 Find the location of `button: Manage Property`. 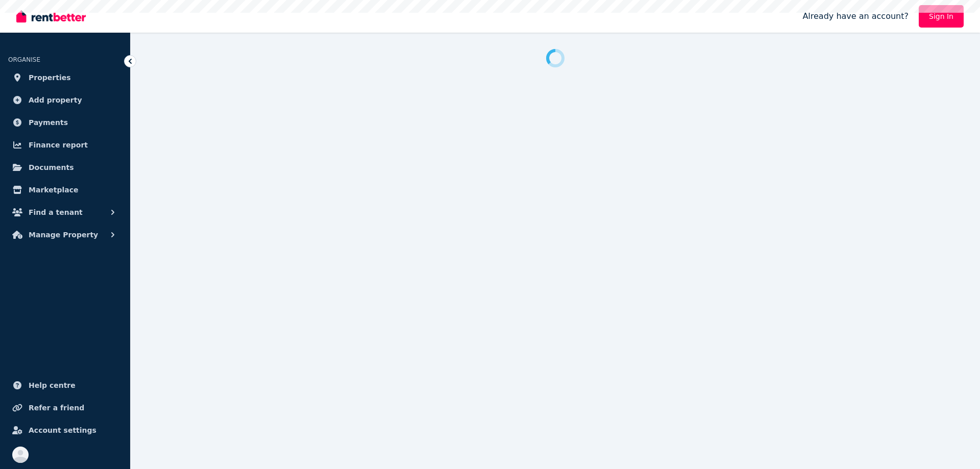

button: Manage Property is located at coordinates (65, 235).